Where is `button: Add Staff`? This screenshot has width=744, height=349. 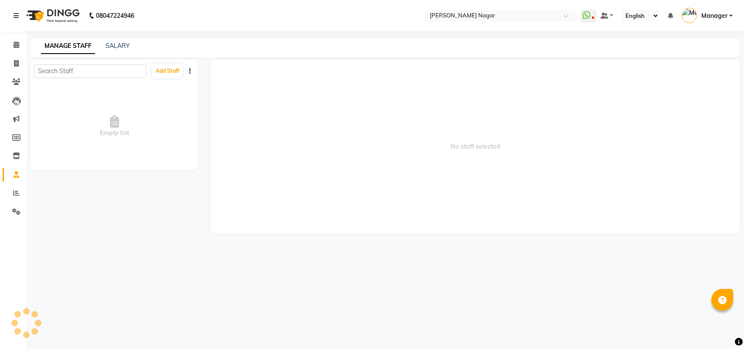 button: Add Staff is located at coordinates (167, 71).